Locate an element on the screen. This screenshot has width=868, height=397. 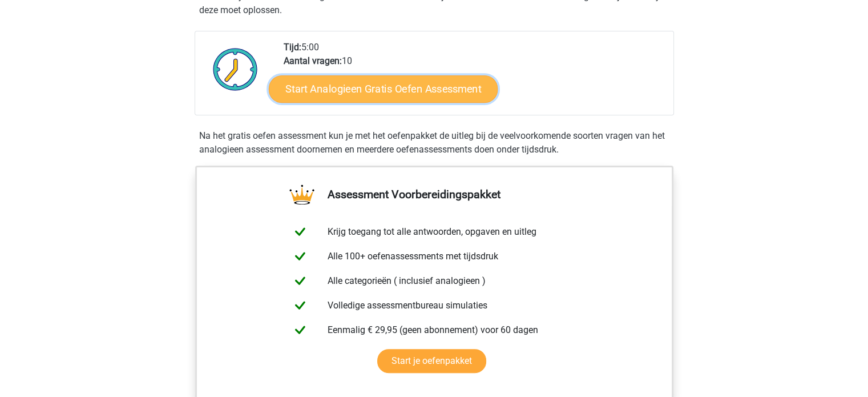
a: Start je oefenpakket is located at coordinates (431, 361).